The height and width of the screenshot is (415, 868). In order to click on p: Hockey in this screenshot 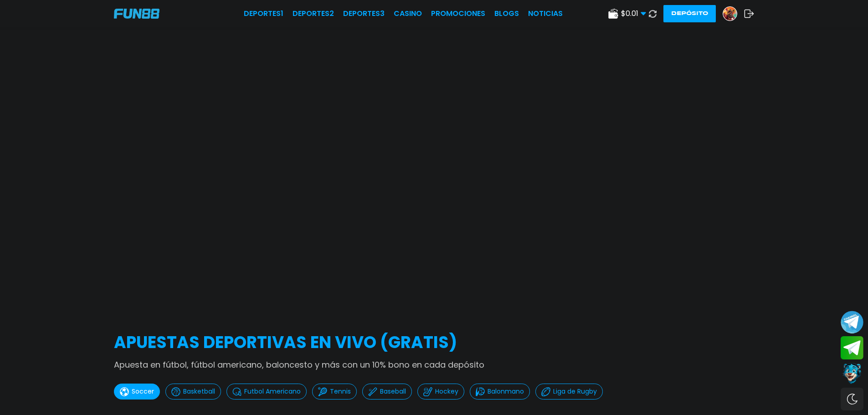, I will do `click(447, 391)`.